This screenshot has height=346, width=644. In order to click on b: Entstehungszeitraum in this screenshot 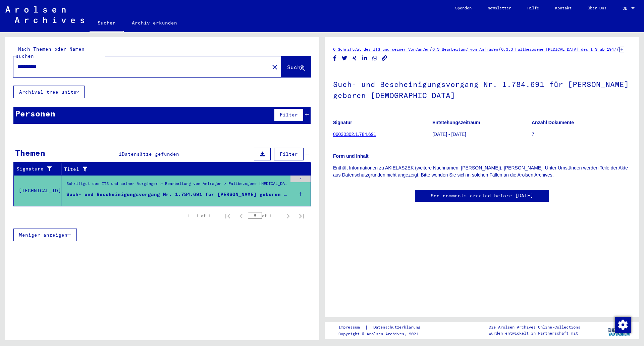, I will do `click(456, 122)`.